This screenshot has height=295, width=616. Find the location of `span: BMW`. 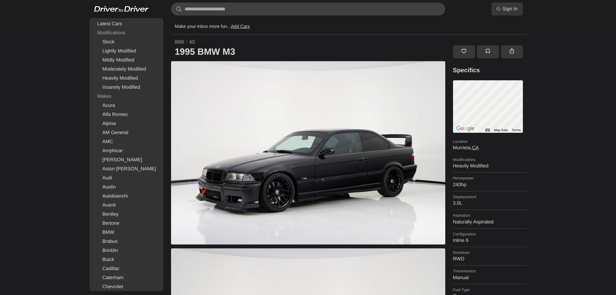

span: BMW is located at coordinates (180, 41).